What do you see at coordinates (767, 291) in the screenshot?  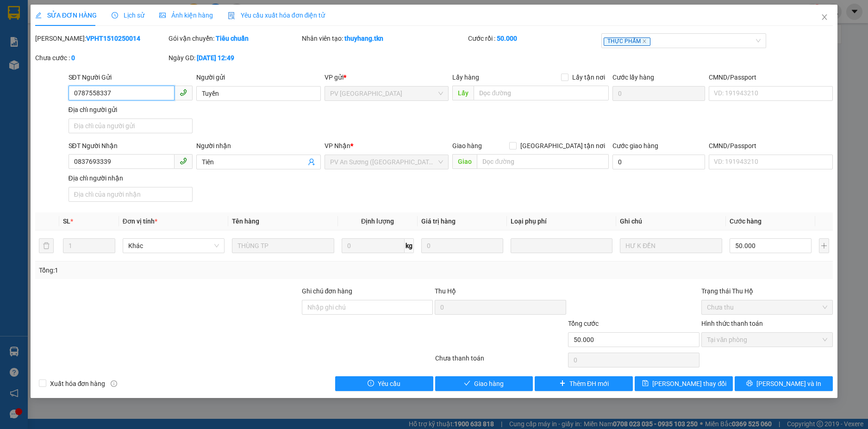 I see `div: Trạng thái Thu Hộ` at bounding box center [767, 291].